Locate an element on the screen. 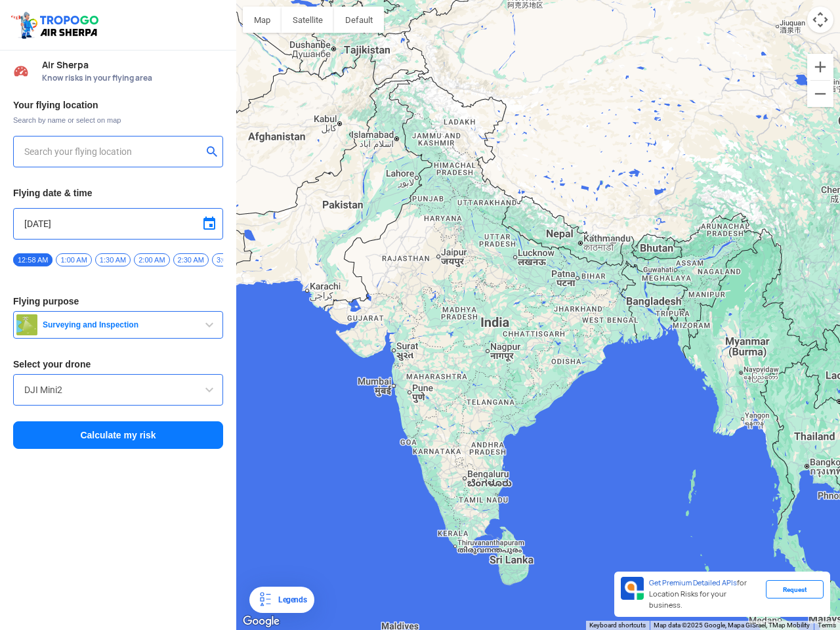 The width and height of the screenshot is (840, 630). button: Map camera controls is located at coordinates (821, 20).